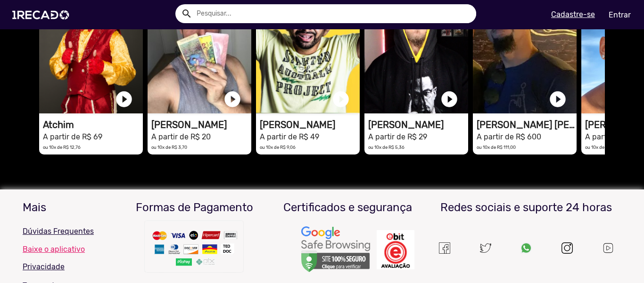 This screenshot has width=644, height=283. I want to click on h3: Formas de Pagamento, so click(194, 207).